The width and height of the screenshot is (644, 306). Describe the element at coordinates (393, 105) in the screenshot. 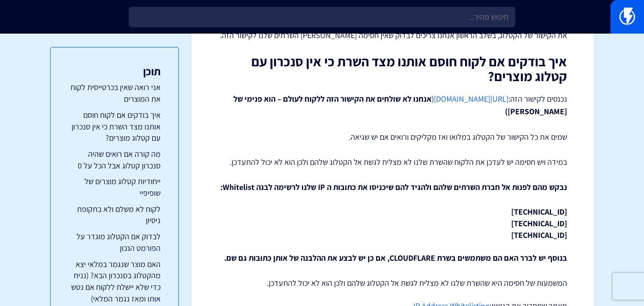

I see `p: נכנסים לקישור הזה: (` at that location.